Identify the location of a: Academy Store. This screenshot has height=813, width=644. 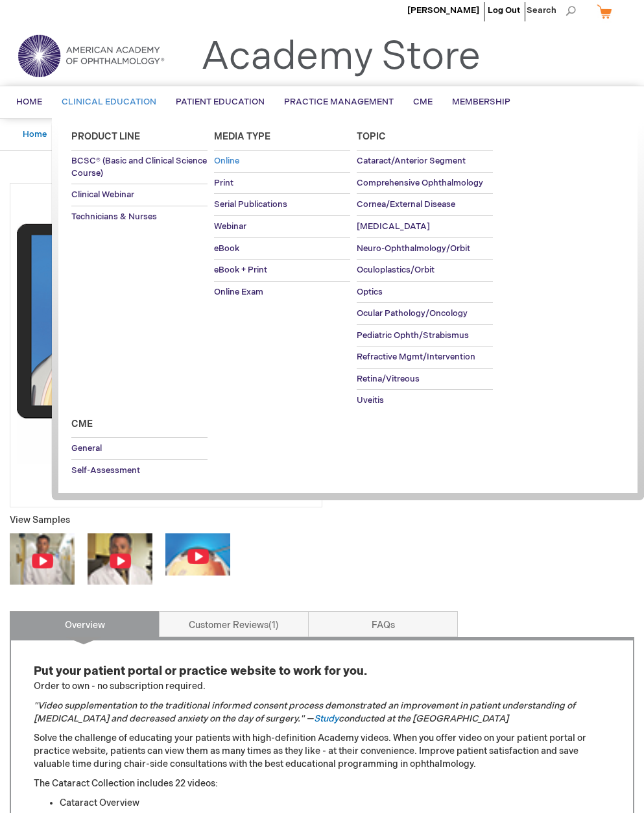
(341, 57).